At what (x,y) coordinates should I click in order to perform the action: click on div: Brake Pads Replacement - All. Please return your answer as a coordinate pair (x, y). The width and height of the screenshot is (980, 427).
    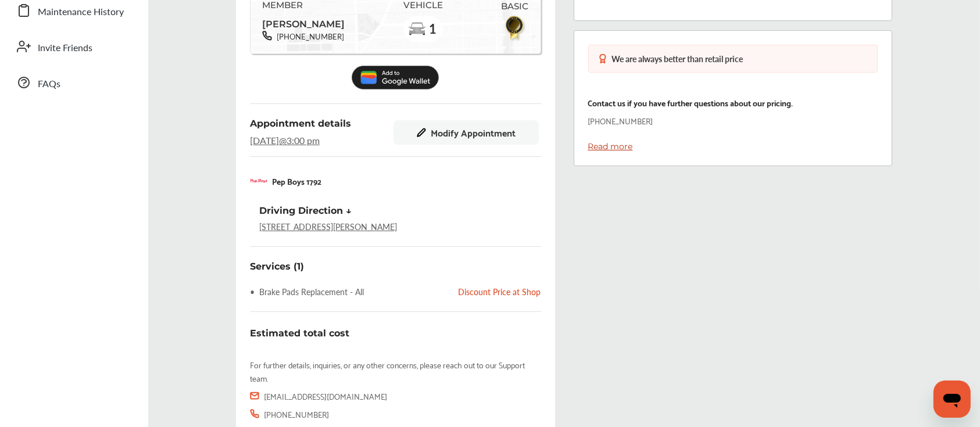
    Looking at the image, I should click on (307, 292).